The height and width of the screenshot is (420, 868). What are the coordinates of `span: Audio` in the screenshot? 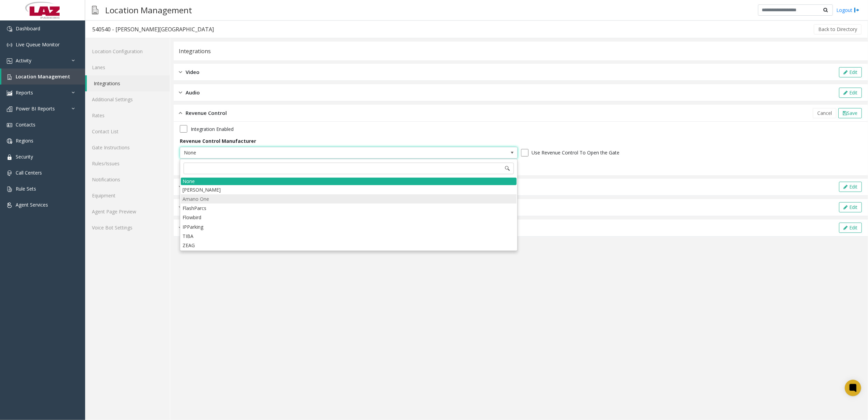 It's located at (193, 92).